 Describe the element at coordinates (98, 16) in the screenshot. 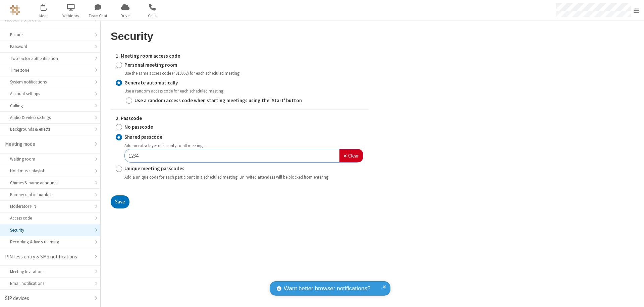

I see `span: Team Chat` at that location.